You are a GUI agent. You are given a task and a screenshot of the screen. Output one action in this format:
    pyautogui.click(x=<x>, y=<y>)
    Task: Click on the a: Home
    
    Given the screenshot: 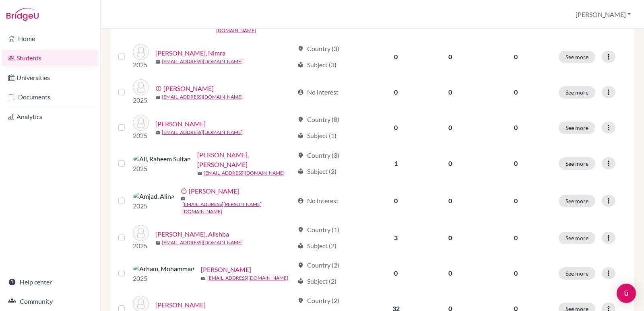 What is the action you would take?
    pyautogui.click(x=50, y=39)
    